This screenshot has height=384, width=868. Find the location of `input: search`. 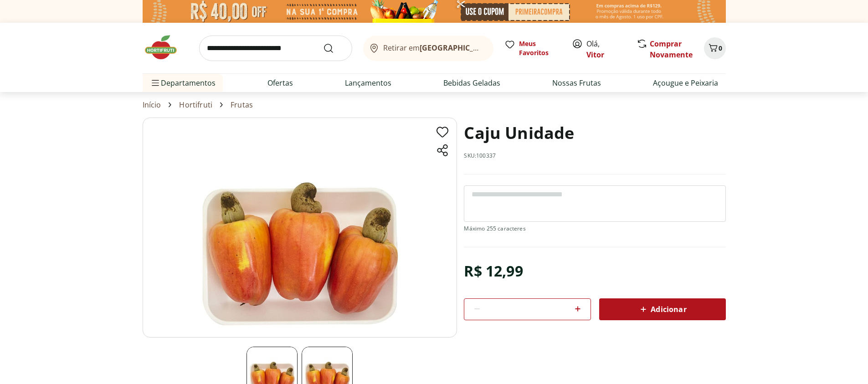

input: search is located at coordinates (276, 48).